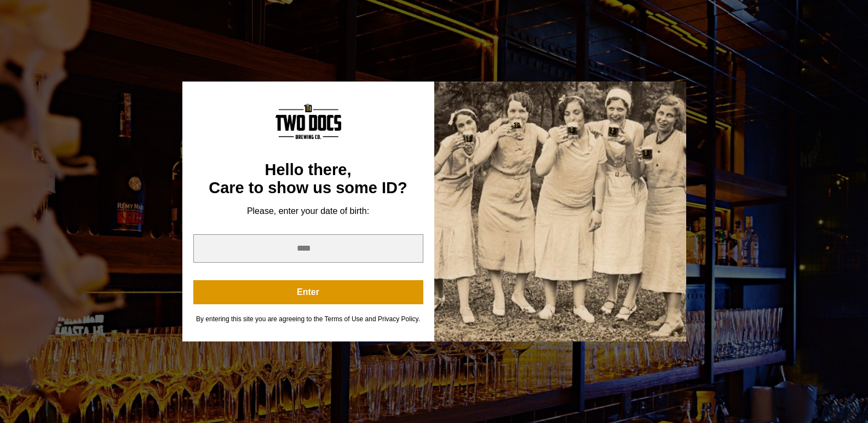 The height and width of the screenshot is (423, 868). Describe the element at coordinates (308, 293) in the screenshot. I see `button: Enter` at that location.